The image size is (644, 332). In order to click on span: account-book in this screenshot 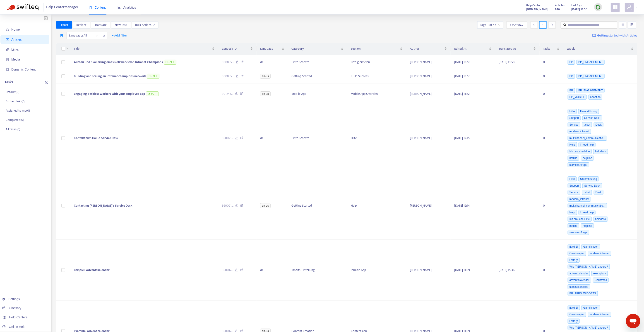, I will do `click(7, 39)`.